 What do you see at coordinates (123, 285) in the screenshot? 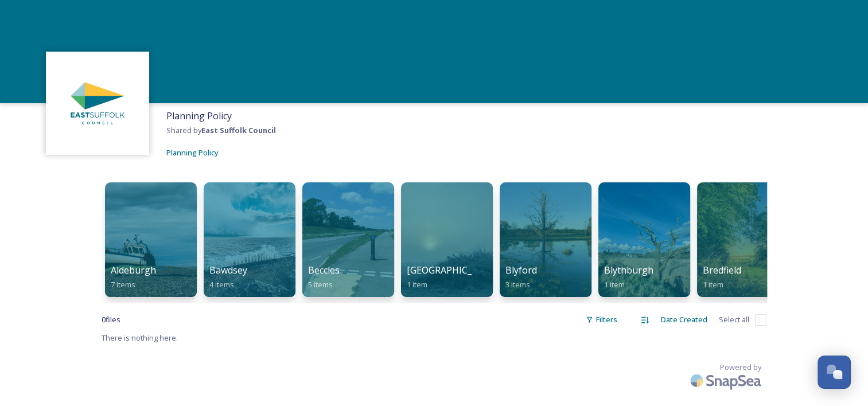
I see `span: 7 items` at bounding box center [123, 285].